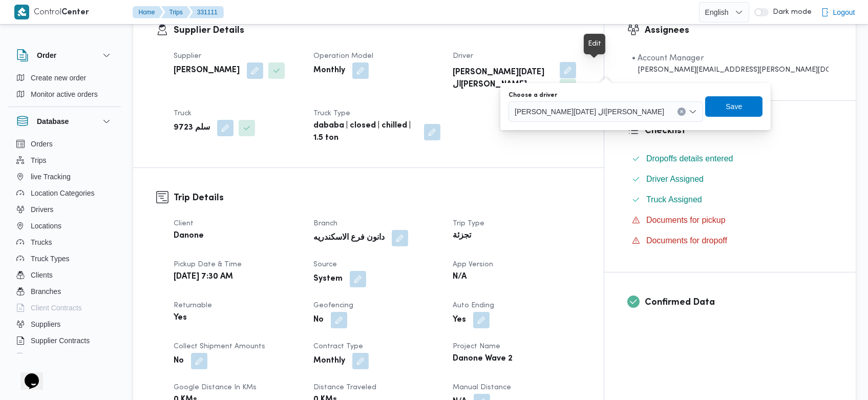 Image resolution: width=868 pixels, height=400 pixels. I want to click on button: Home, so click(148, 13).